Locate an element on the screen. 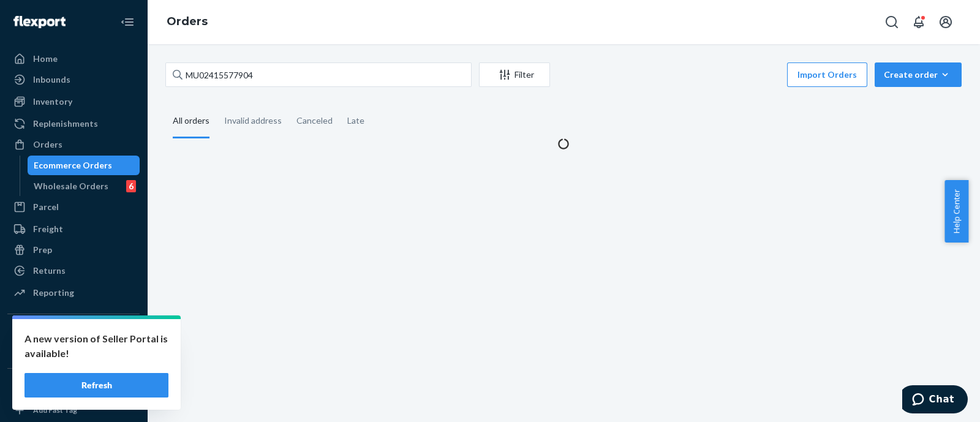 Image resolution: width=980 pixels, height=422 pixels. a: Returns is located at coordinates (74, 270).